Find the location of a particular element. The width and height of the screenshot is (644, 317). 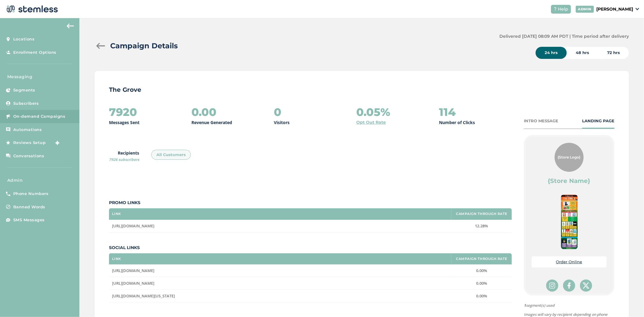

div: 72 hrs is located at coordinates (614, 53).